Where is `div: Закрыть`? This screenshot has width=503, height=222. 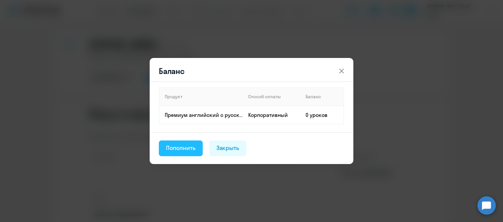 div: Закрыть is located at coordinates (228, 148).